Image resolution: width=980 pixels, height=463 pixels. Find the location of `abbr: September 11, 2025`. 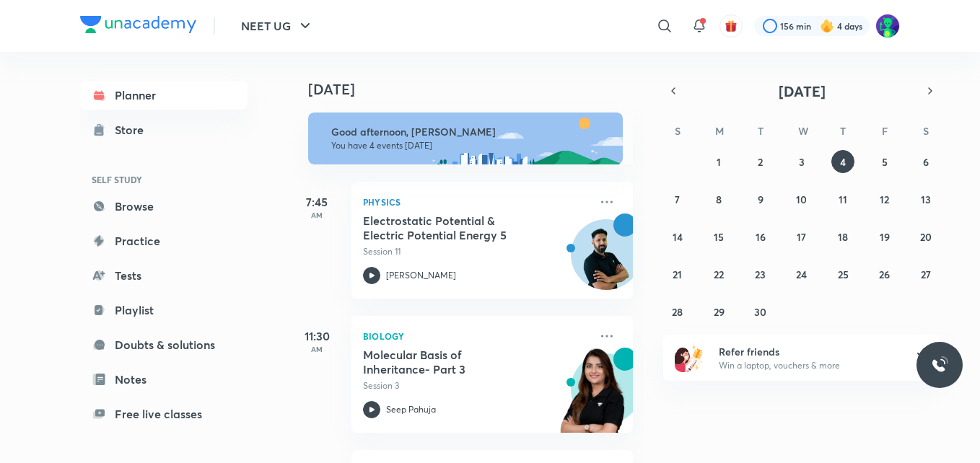

abbr: September 11, 2025 is located at coordinates (844, 199).